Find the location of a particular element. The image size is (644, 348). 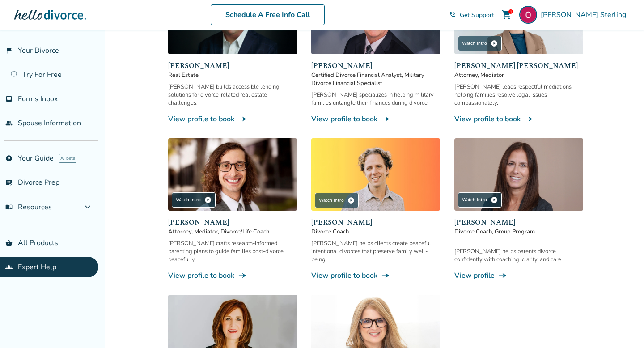

span: shopping_cart is located at coordinates (507, 15).